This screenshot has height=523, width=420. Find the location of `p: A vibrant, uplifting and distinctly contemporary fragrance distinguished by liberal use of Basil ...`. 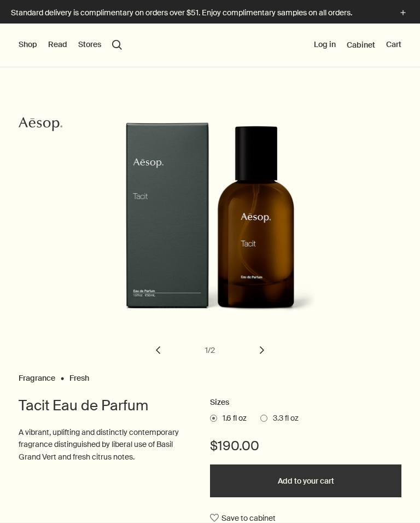

p: A vibrant, uplifting and distinctly contemporary fragrance distinguished by liberal use of Basil ... is located at coordinates (103, 445).